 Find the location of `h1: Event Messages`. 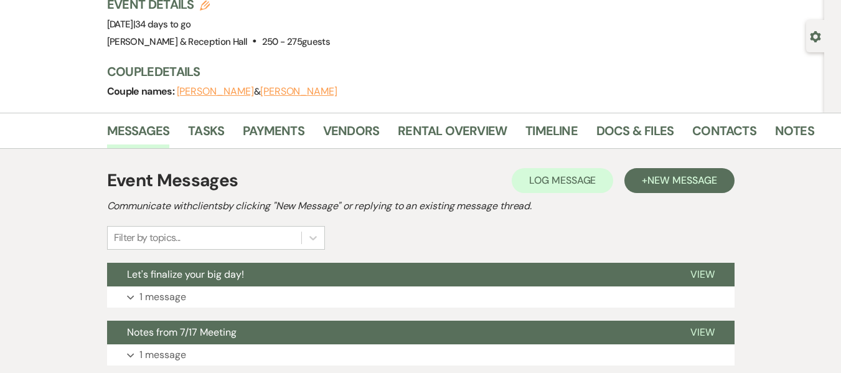

h1: Event Messages is located at coordinates (172, 180).